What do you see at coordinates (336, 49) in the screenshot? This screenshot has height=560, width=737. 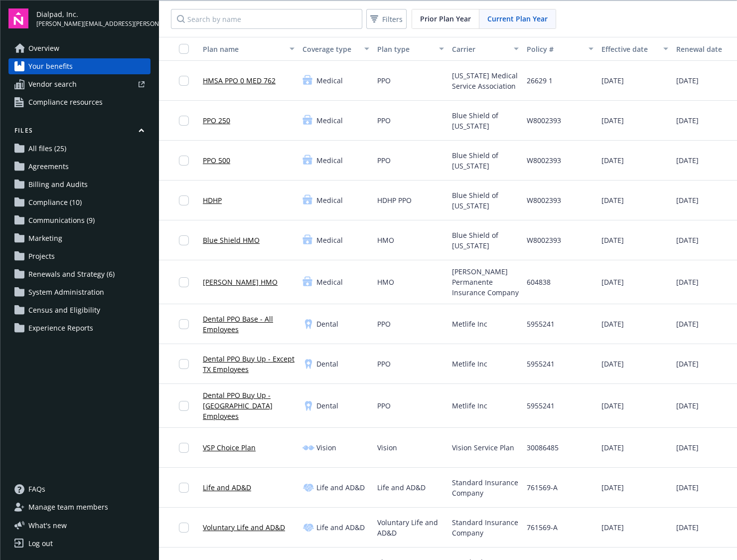 I see `button: Coverage type` at bounding box center [336, 49].